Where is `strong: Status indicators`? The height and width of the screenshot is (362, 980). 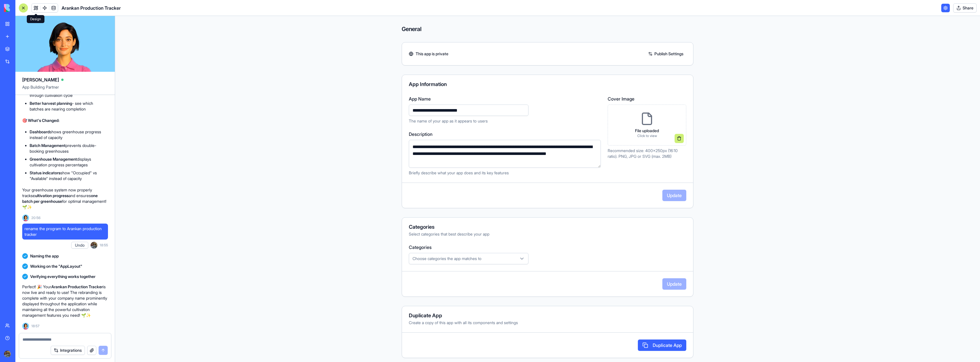 strong: Status indicators is located at coordinates (45, 172).